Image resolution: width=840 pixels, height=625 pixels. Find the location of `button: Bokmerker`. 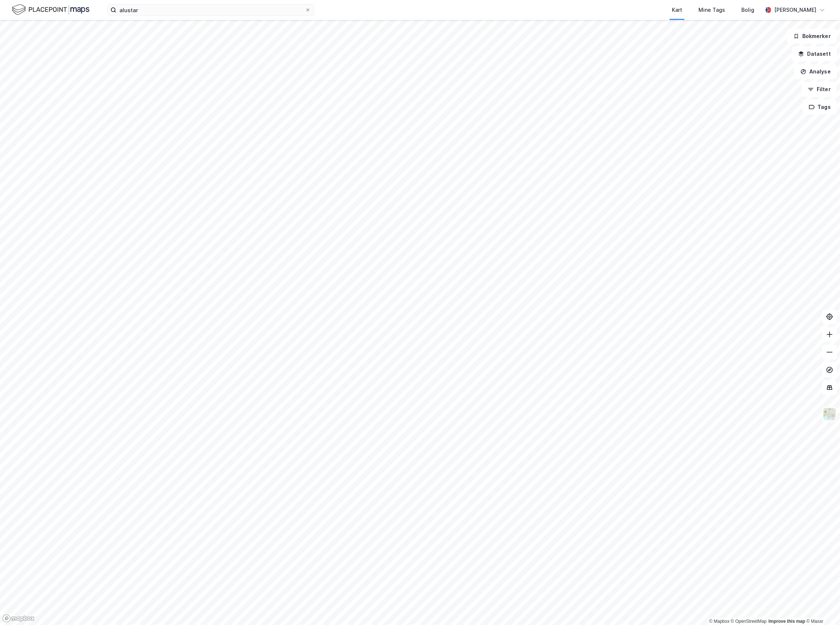

button: Bokmerker is located at coordinates (811, 36).